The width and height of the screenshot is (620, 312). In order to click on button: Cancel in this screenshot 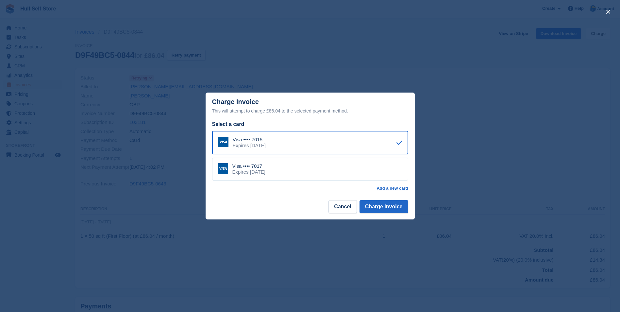, I will do `click(342, 207)`.